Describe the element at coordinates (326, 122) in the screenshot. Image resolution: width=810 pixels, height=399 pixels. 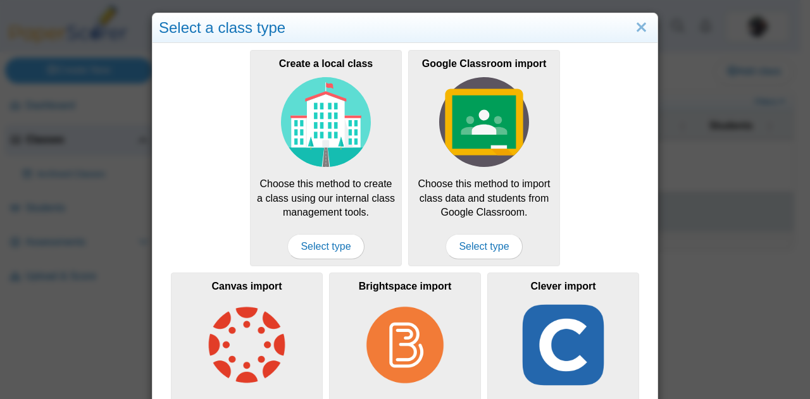
I see `img: class-type-local.svg` at that location.